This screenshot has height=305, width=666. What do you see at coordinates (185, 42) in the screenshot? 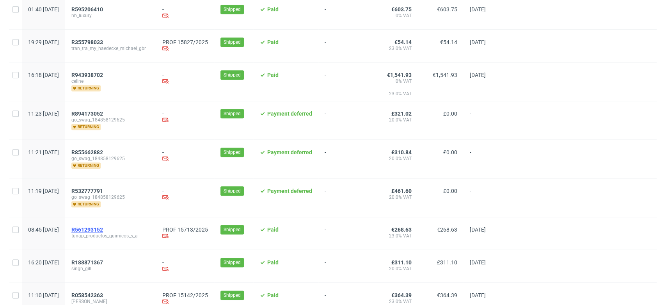
I see `a: PROF 15827/2025` at bounding box center [185, 42].